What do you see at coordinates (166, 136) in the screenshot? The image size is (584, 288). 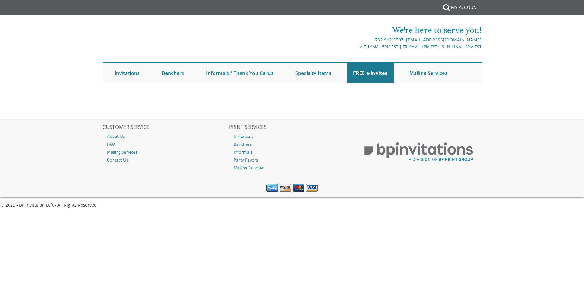 I see `a: About Us` at bounding box center [166, 136].